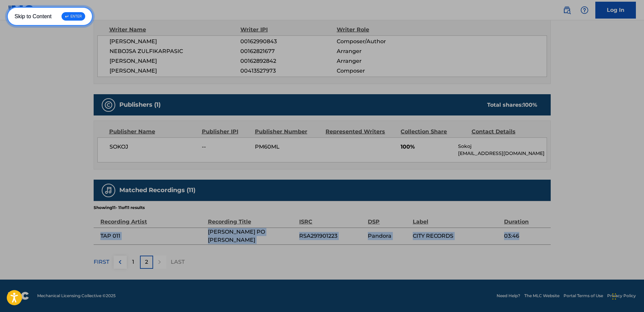 The width and height of the screenshot is (644, 312). Describe the element at coordinates (108, 191) in the screenshot. I see `img: Matched Recordings` at that location.